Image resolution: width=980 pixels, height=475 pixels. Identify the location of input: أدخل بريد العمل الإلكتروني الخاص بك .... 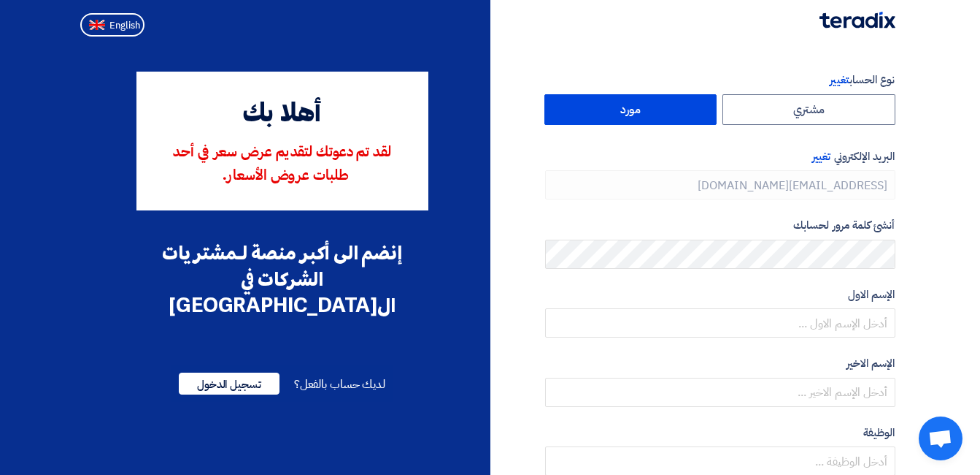
(720, 185).